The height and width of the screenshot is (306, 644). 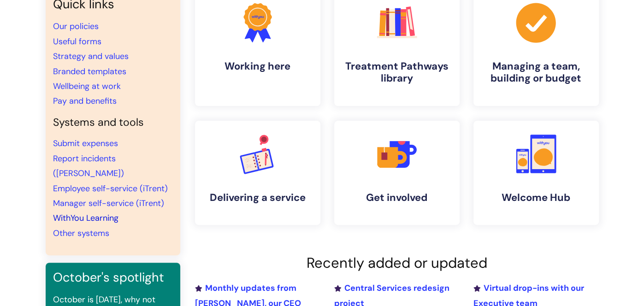 What do you see at coordinates (536, 173) in the screenshot?
I see `a: Welcome Hub` at bounding box center [536, 173].